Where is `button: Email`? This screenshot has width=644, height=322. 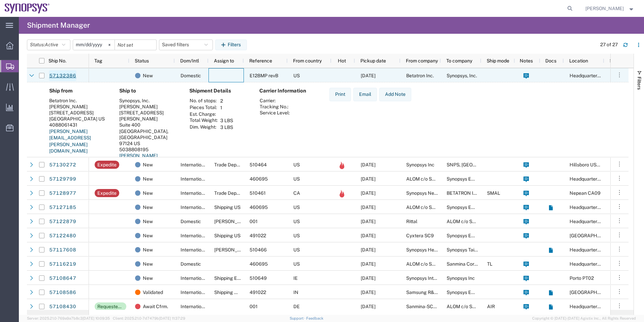 button: Email is located at coordinates (365, 94).